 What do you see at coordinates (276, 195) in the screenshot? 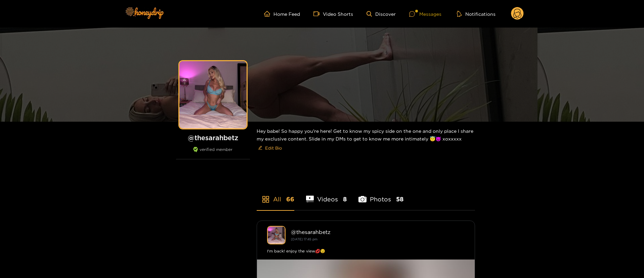
I see `li: All` at bounding box center [276, 195].